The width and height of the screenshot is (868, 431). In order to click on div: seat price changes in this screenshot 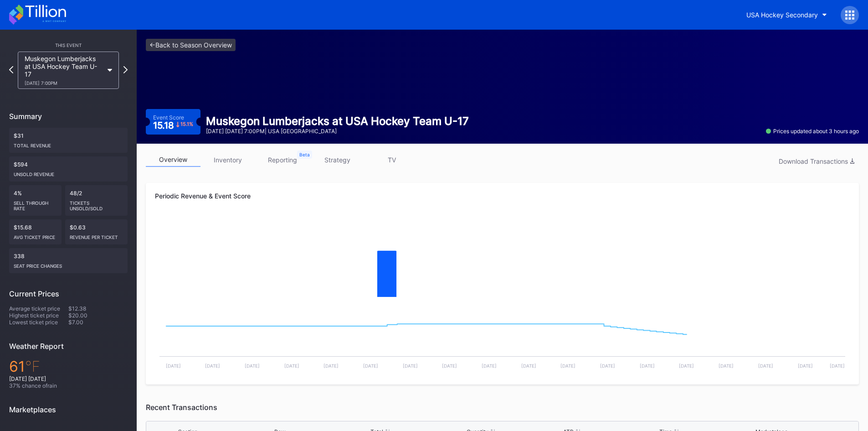, I will do `click(68, 264)`.